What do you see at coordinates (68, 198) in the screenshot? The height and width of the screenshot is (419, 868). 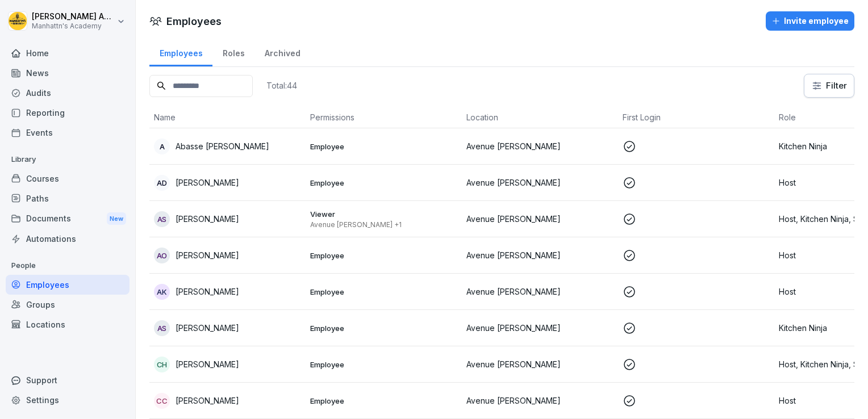 I see `a: Paths` at bounding box center [68, 198].